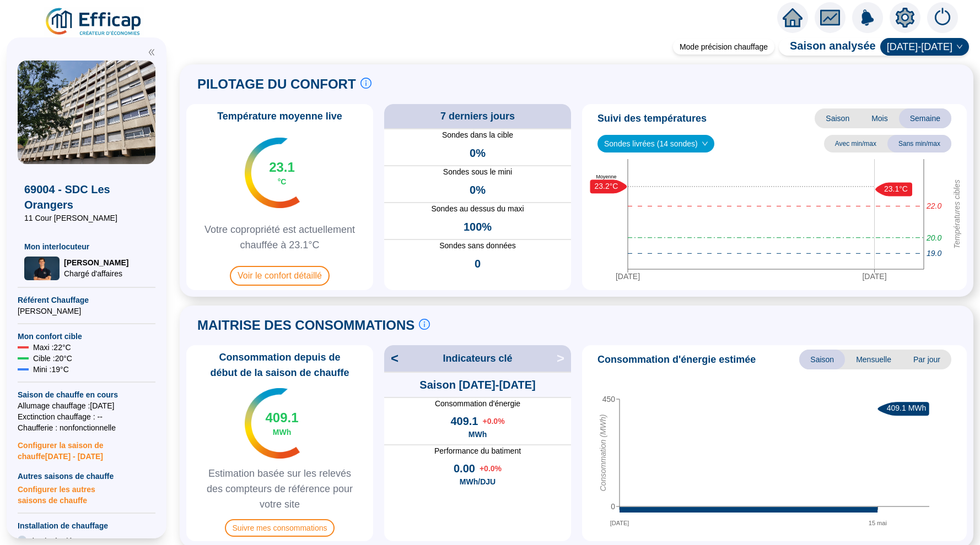 The width and height of the screenshot is (980, 545). What do you see at coordinates (281, 167) in the screenshot?
I see `span: 23.1` at bounding box center [281, 167].